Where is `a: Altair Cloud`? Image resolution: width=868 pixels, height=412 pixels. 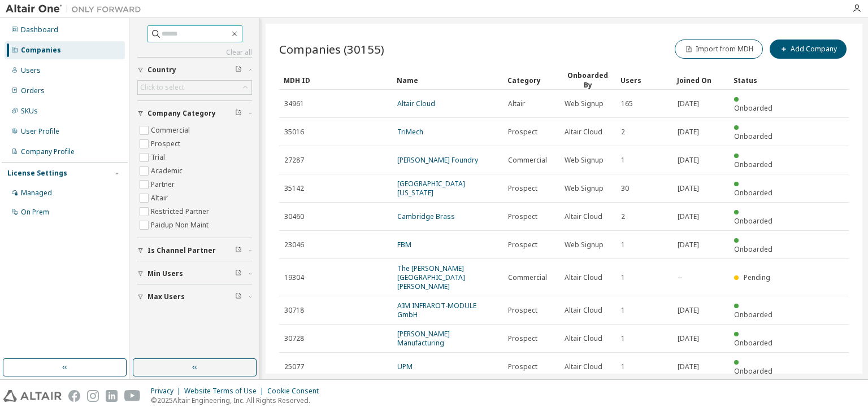 a: Altair Cloud is located at coordinates (415, 103).